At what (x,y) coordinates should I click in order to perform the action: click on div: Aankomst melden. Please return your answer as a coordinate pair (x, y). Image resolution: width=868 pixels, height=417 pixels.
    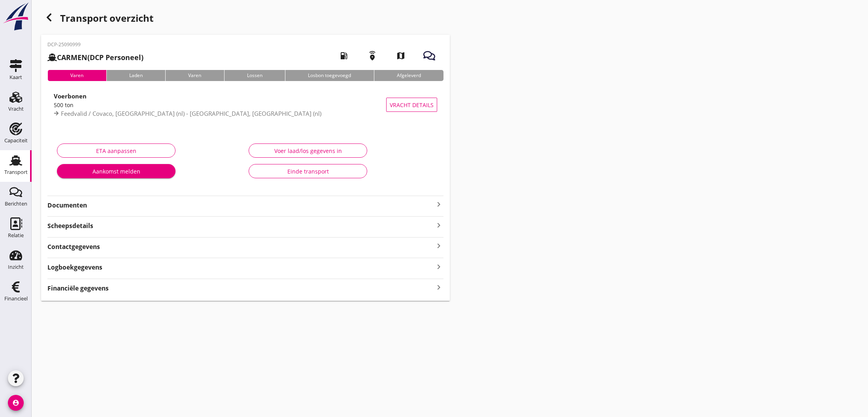
    Looking at the image, I should click on (116, 171).